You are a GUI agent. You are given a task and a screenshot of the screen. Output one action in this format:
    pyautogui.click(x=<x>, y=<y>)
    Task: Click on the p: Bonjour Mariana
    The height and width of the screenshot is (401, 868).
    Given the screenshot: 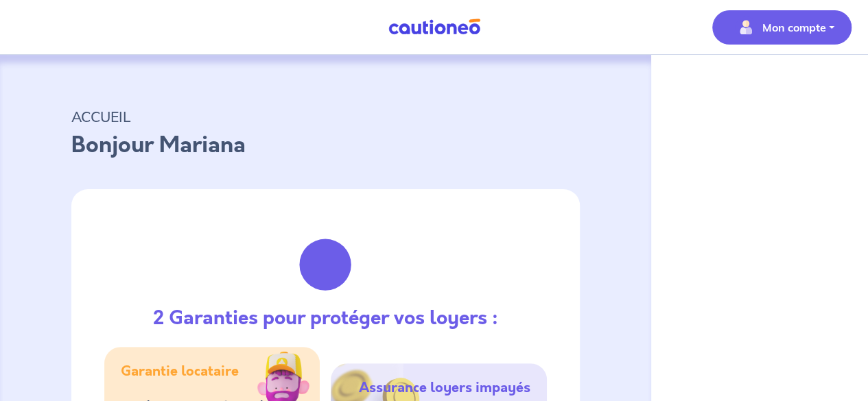 What is the action you would take?
    pyautogui.click(x=325, y=146)
    